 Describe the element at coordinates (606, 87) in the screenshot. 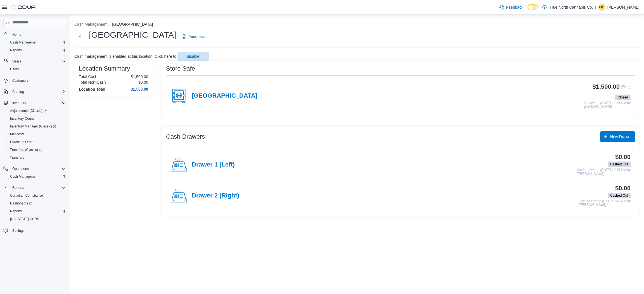

I see `h3: $1,500.00` at that location.